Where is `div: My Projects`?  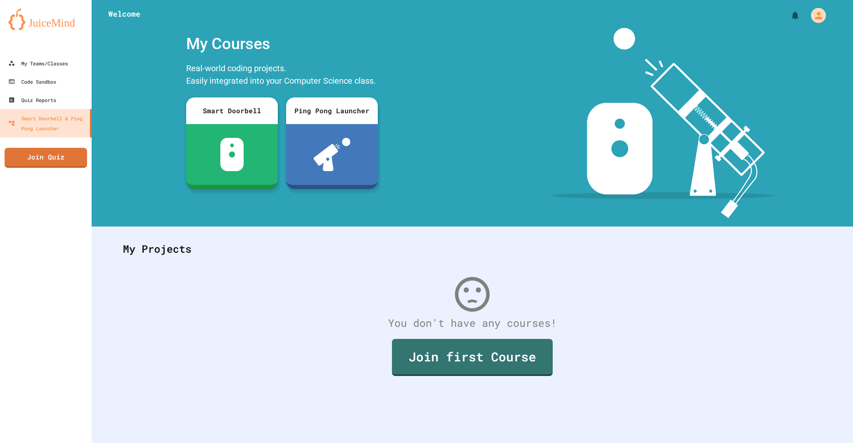
div: My Projects is located at coordinates (472, 249).